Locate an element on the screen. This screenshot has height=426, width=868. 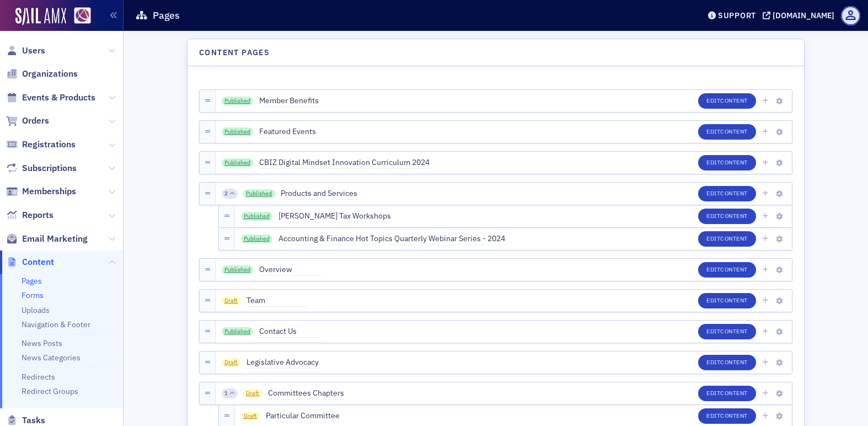
span: Orders is located at coordinates (35, 121).